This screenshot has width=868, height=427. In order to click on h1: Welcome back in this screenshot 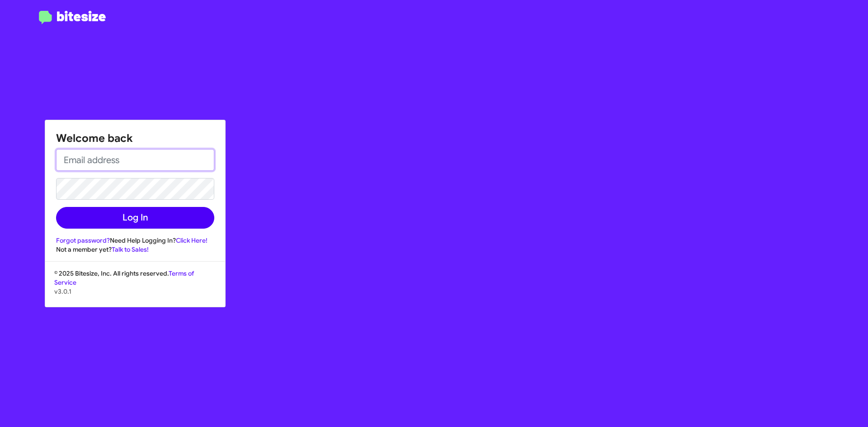, I will do `click(135, 138)`.